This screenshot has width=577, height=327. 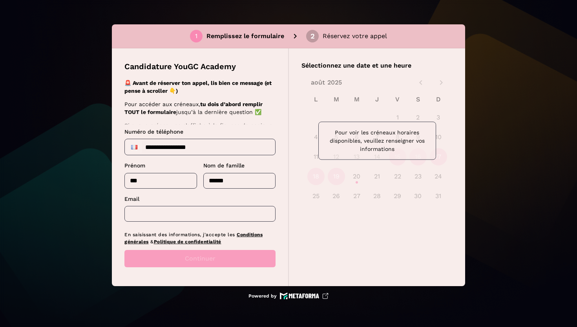 What do you see at coordinates (355, 36) in the screenshot?
I see `p: Réservez votre appel` at bounding box center [355, 36].